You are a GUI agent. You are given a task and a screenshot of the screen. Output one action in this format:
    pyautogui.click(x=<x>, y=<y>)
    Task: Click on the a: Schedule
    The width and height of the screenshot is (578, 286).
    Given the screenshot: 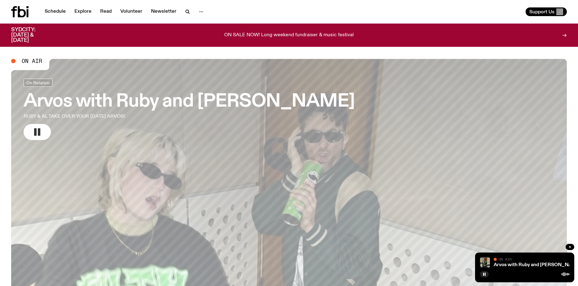 What is the action you would take?
    pyautogui.click(x=55, y=12)
    